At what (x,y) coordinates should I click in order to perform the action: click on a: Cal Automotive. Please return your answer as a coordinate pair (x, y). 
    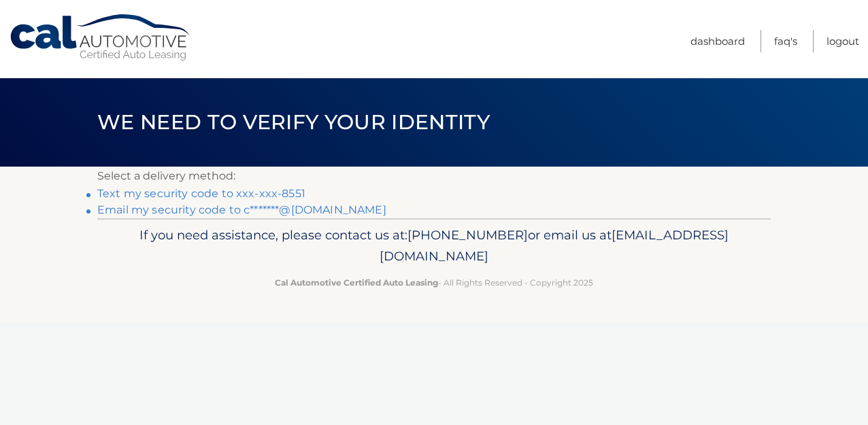
    Looking at the image, I should click on (101, 38).